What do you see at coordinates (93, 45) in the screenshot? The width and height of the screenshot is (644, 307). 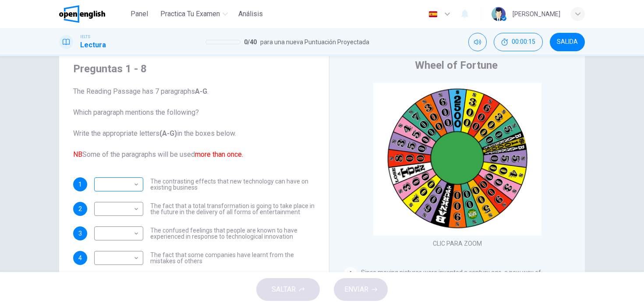 I see `h1: Lectura` at bounding box center [93, 45].